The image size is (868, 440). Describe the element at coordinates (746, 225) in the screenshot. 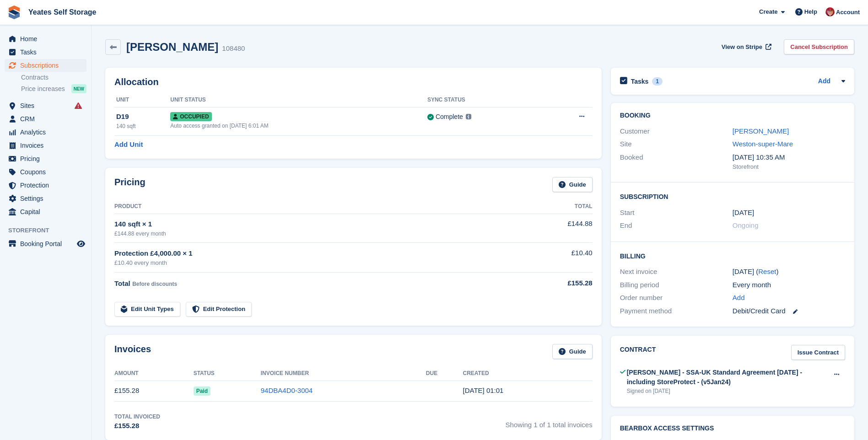

I see `span: Ongoing` at that location.